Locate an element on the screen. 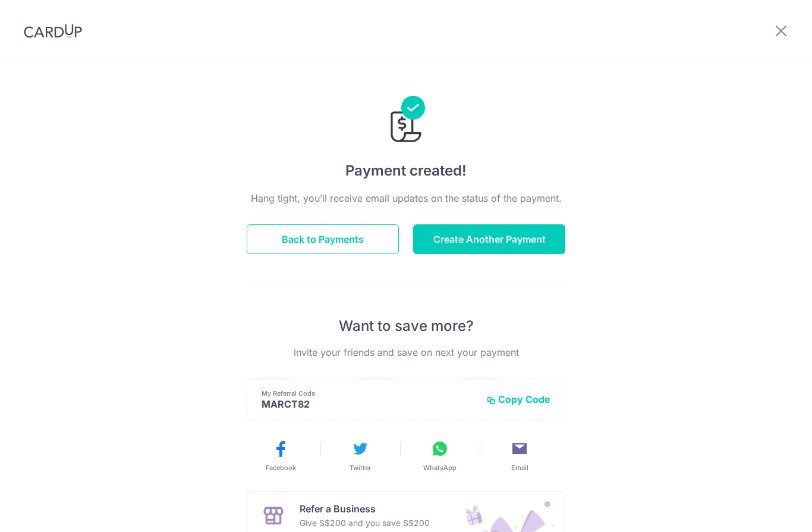 The image size is (812, 532). button: Email is located at coordinates (520, 455).